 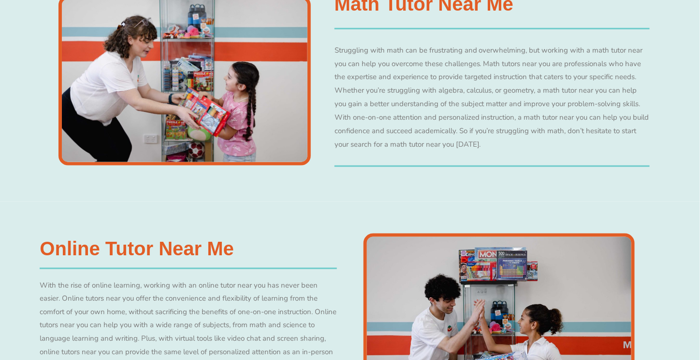 I want to click on div: Struggling with math can be frustrating and overwhelming, but working with a math tutor near you ..., so click(x=492, y=98).